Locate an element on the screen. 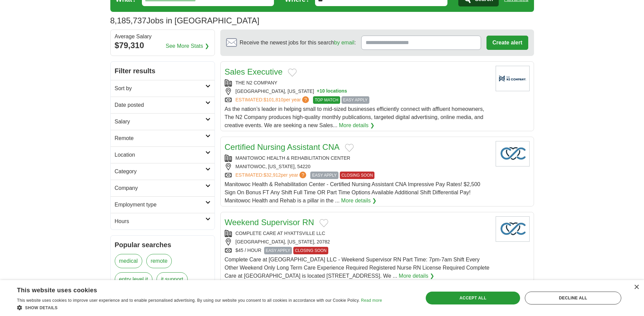  h2: Date posted is located at coordinates (160, 105).